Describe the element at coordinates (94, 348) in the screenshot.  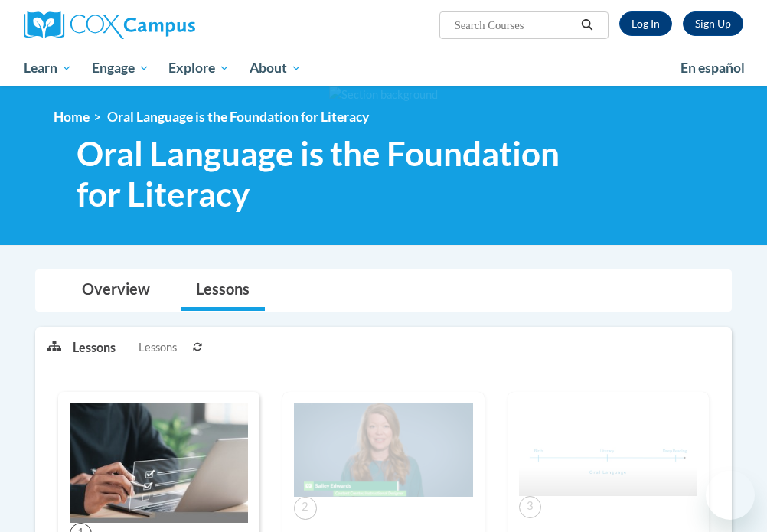
I see `p: Lessons` at that location.